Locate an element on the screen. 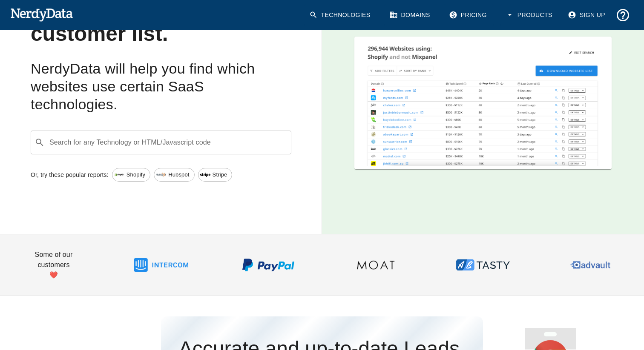  img: NerdyData.com is located at coordinates (41, 14).